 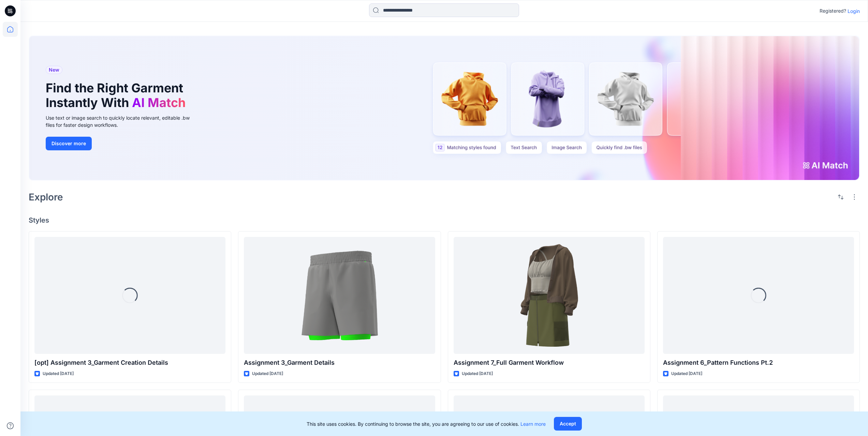 I want to click on h1: Find the Right Garment Instantly With, so click(x=117, y=96).